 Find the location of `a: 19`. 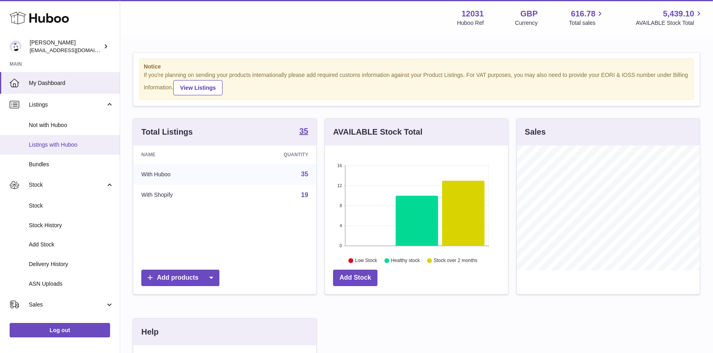

a: 19 is located at coordinates (305, 194).